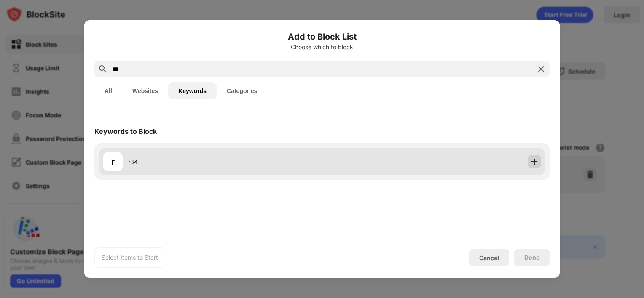 The width and height of the screenshot is (644, 298). Describe the element at coordinates (103, 69) in the screenshot. I see `img: search.svg` at that location.